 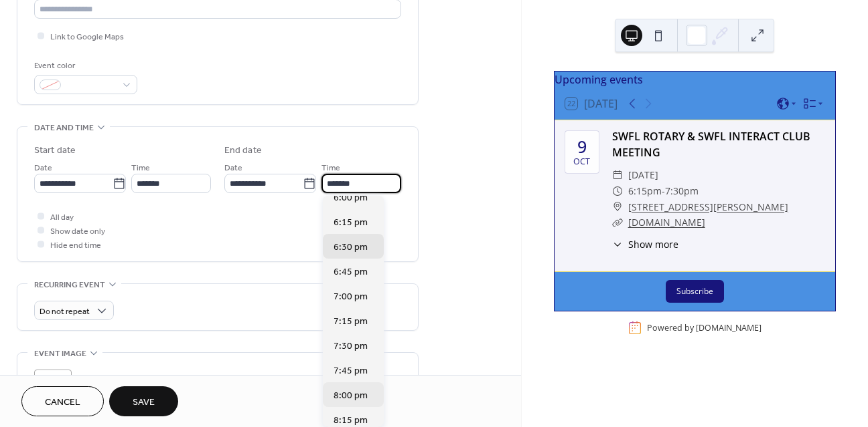 What do you see at coordinates (350, 247) in the screenshot?
I see `span: 6:30 pm` at bounding box center [350, 247].